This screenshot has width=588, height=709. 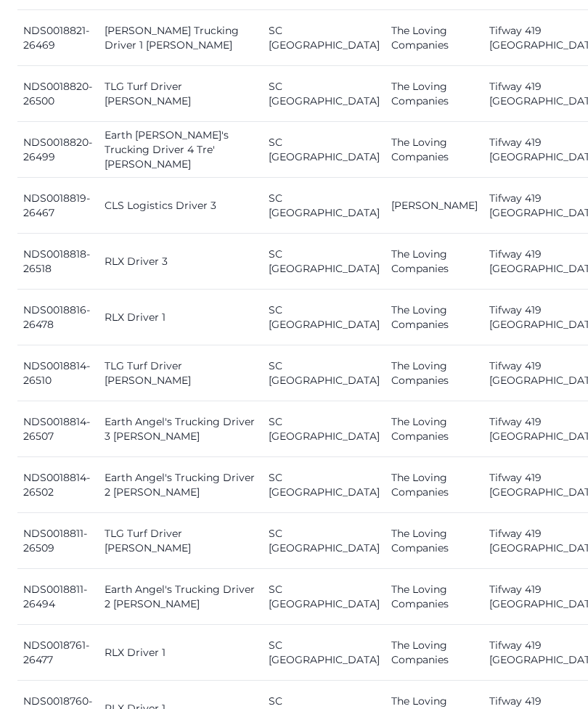 What do you see at coordinates (58, 93) in the screenshot?
I see `td: NDS0018820-26500` at bounding box center [58, 93].